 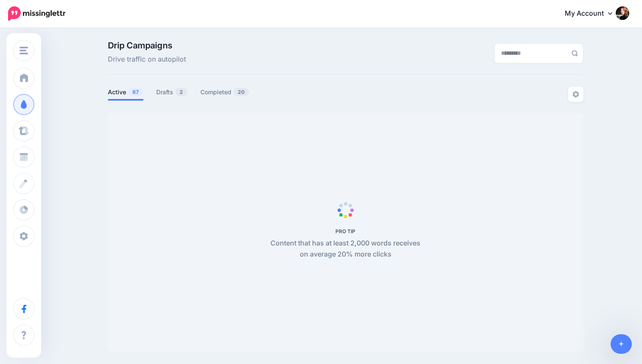 I want to click on a: Active67, so click(x=126, y=92).